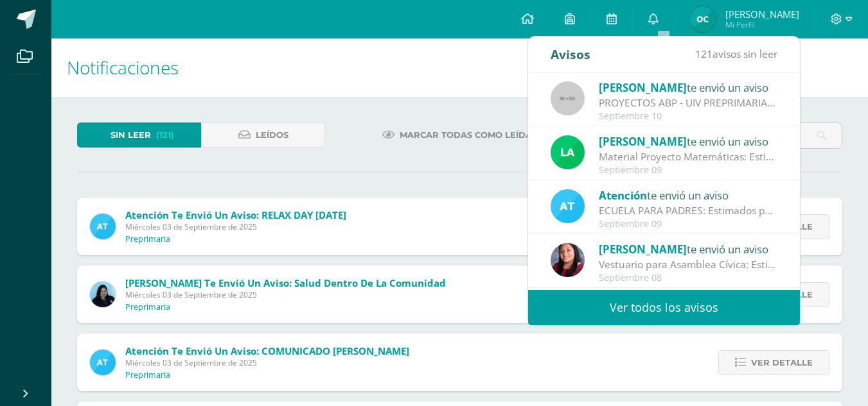  I want to click on div: ECUELA PARA PADRES: Estimados padres de familia. Les compartimos información sobre nuestra escuel..., so click(688, 211).